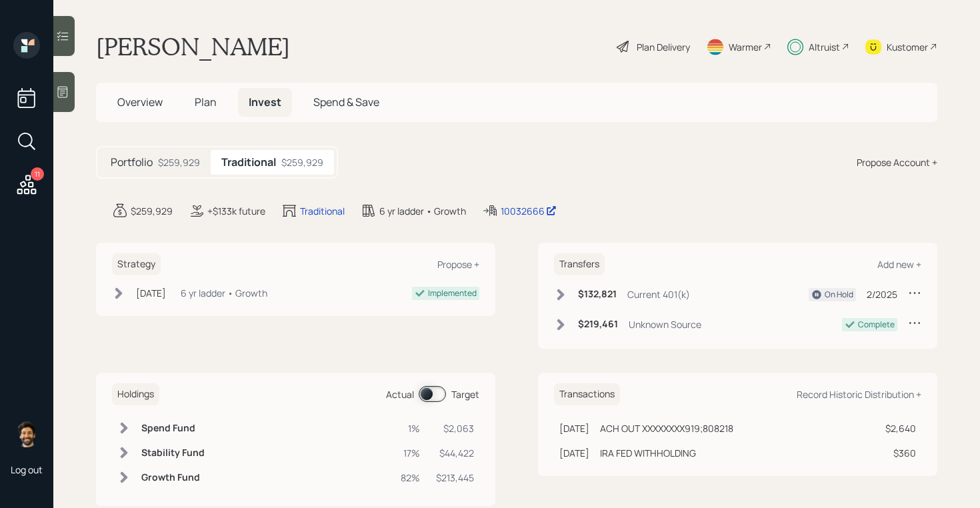  I want to click on span: Plan, so click(205, 102).